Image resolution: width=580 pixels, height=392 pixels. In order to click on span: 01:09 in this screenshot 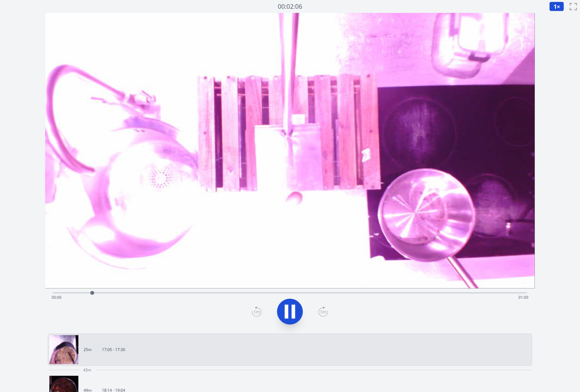, I will do `click(523, 297)`.